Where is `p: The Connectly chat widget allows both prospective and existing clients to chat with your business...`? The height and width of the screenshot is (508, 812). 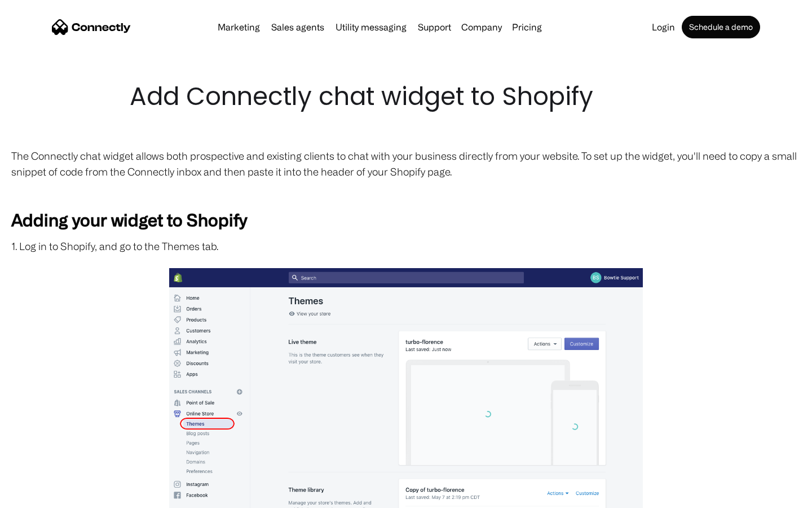 p: The Connectly chat widget allows both prospective and existing clients to chat with your business... is located at coordinates (406, 164).